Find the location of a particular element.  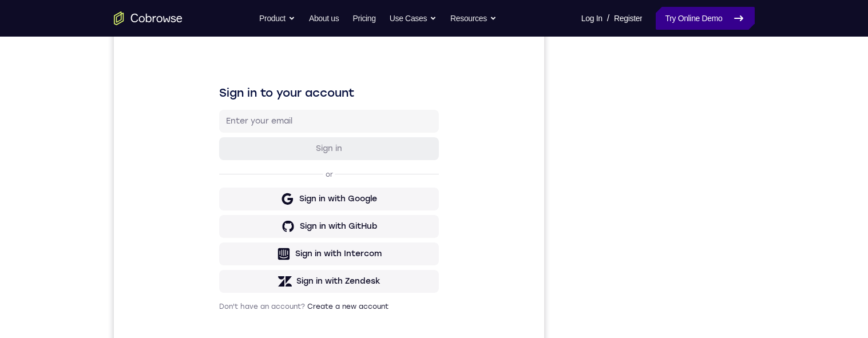

a: Pricing is located at coordinates (364, 19).